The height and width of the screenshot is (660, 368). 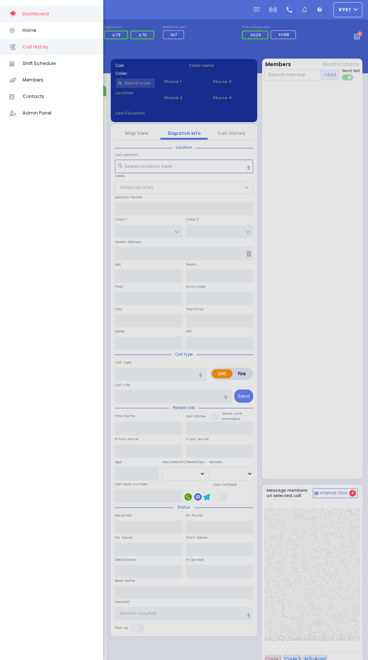 I want to click on span: Dashboard, so click(x=58, y=14).